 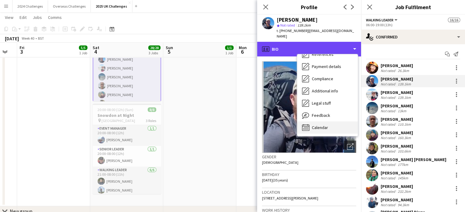 What do you see at coordinates (402, 111) in the screenshot?
I see `div: 13km` at bounding box center [402, 111].